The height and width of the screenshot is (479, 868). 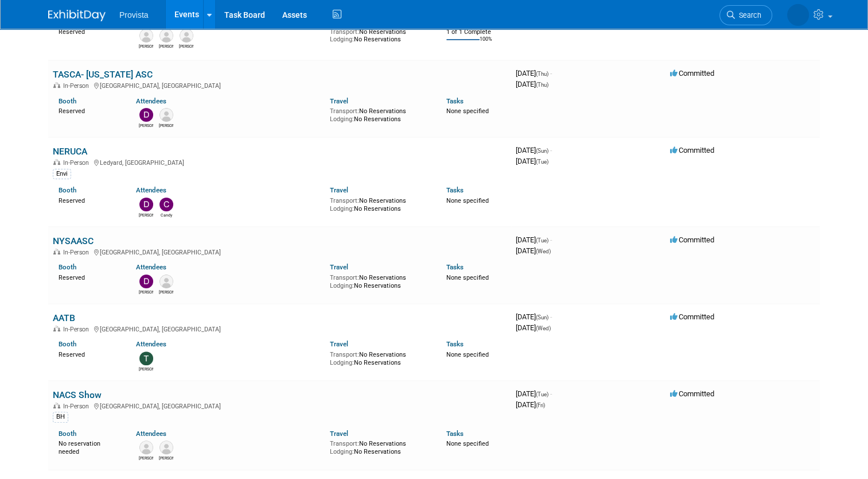 What do you see at coordinates (146, 447) in the screenshot?
I see `img: Ashley Grossman` at bounding box center [146, 447].